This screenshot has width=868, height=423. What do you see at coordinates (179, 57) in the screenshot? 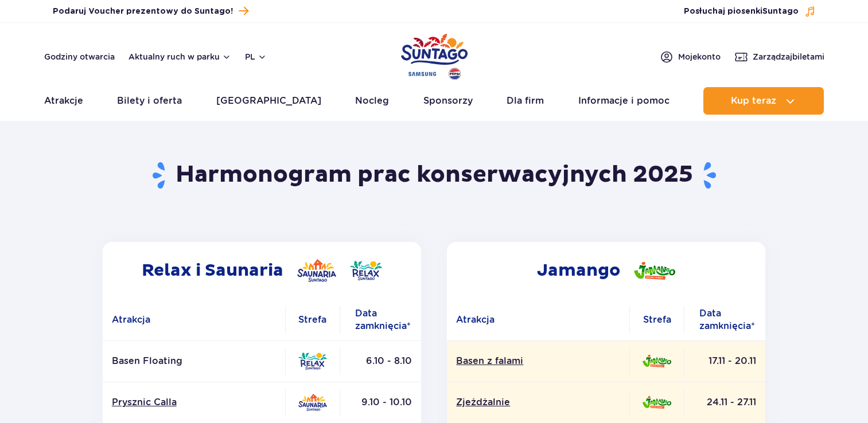
I see `button: Aktualny ruch w parku` at bounding box center [179, 57].